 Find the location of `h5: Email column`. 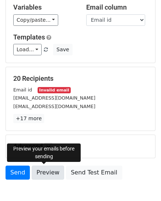

h5: Email column is located at coordinates (117, 7).